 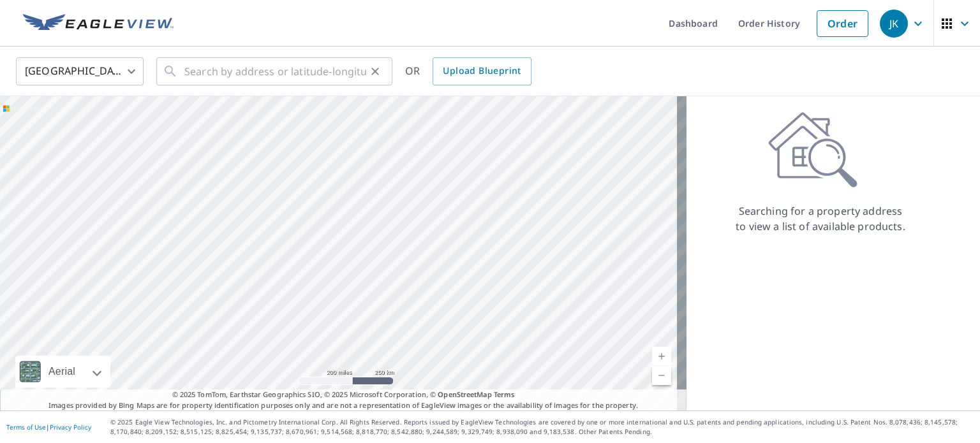 I want to click on div: JK, so click(x=893, y=23).